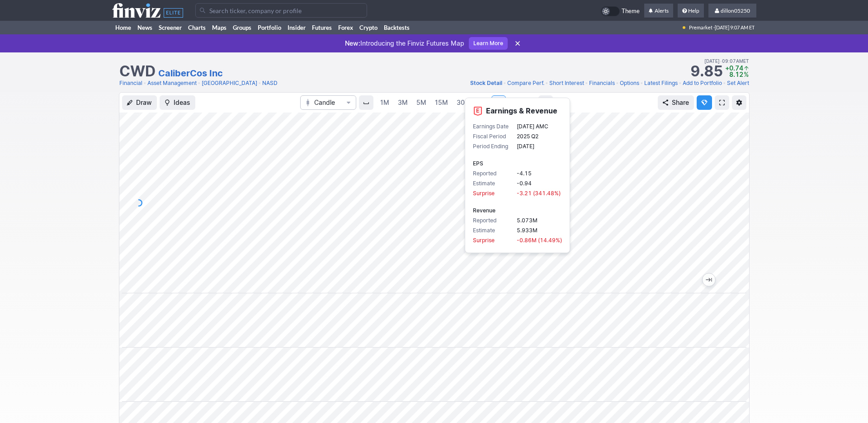  What do you see at coordinates (732, 11) in the screenshot?
I see `a: dillon05250` at bounding box center [732, 11].